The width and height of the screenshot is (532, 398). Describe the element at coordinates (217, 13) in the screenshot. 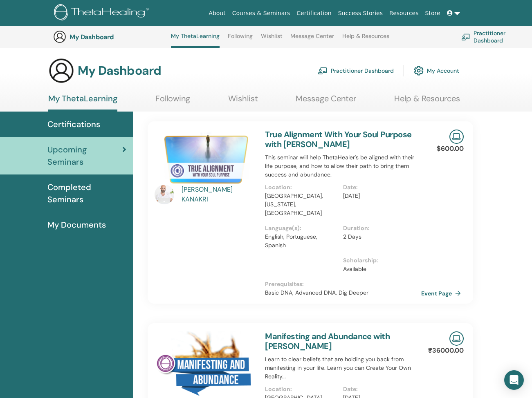

I see `a: About` at that location.